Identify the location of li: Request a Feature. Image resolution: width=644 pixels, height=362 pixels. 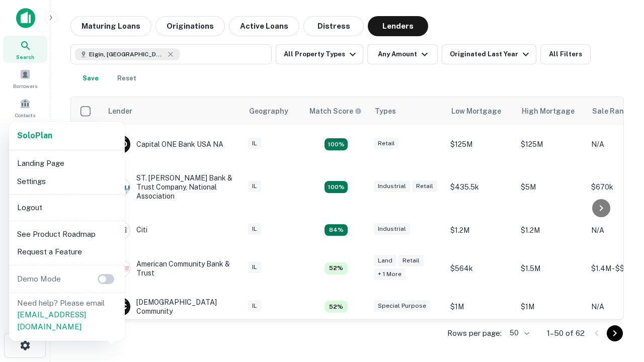
(67, 252).